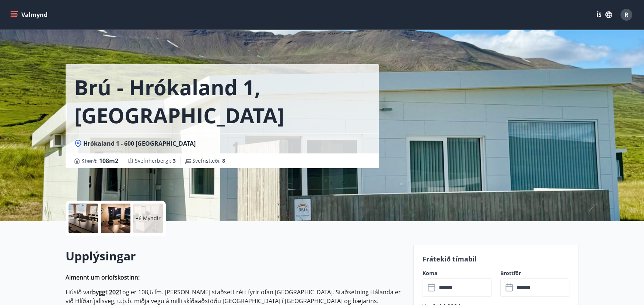  I want to click on h2: Upplýsingar, so click(235, 256).